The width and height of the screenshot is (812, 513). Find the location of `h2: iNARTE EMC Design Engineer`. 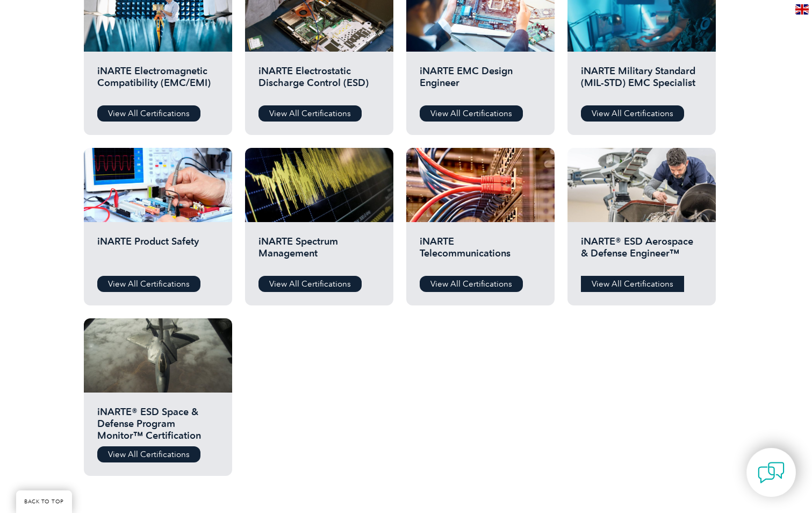

h2: iNARTE EMC Design Engineer is located at coordinates (480, 82).